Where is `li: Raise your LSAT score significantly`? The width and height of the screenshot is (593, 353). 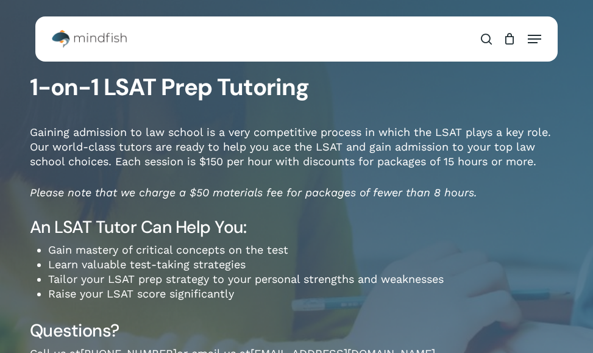
li: Raise your LSAT score significantly is located at coordinates (306, 294).